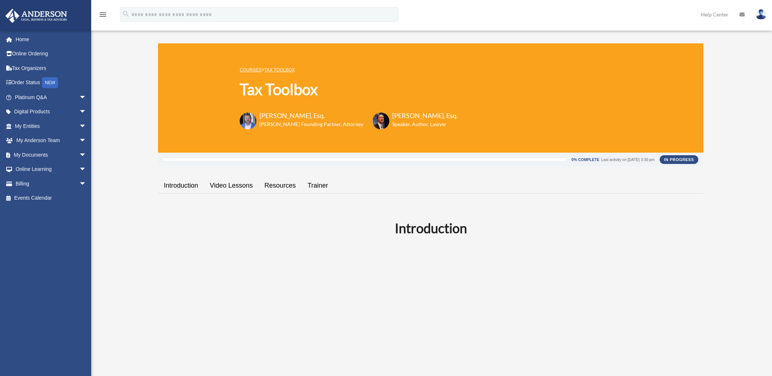  What do you see at coordinates (51, 170) in the screenshot?
I see `a: Online Learningarrow_drop_down` at bounding box center [51, 170].